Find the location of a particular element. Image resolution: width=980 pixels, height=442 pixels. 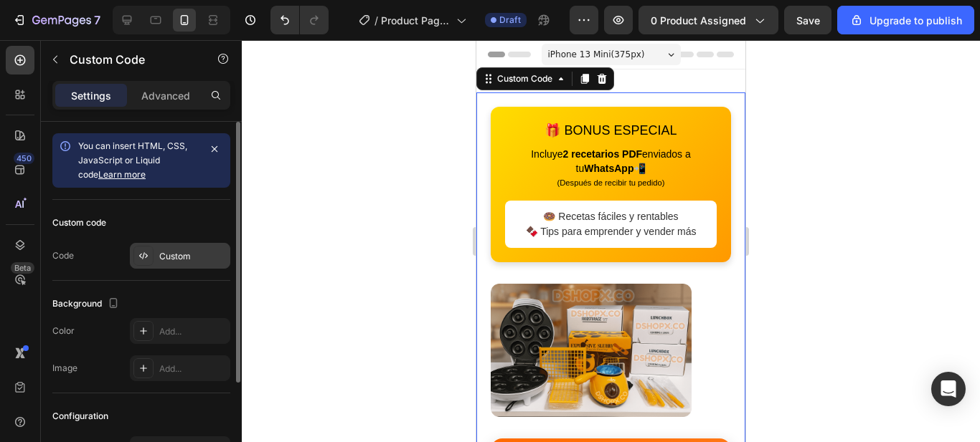

p: Settings is located at coordinates (91, 95).